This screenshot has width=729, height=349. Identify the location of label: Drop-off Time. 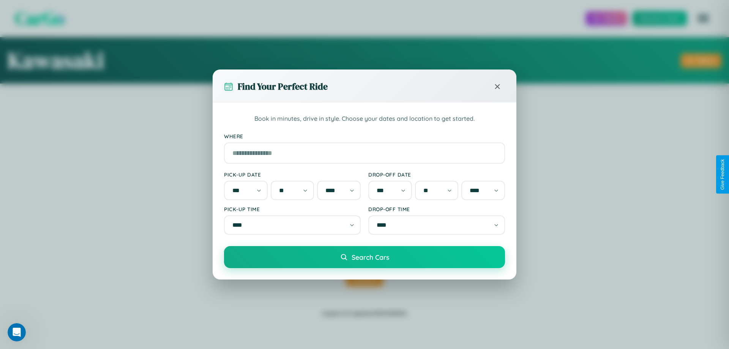
(437, 209).